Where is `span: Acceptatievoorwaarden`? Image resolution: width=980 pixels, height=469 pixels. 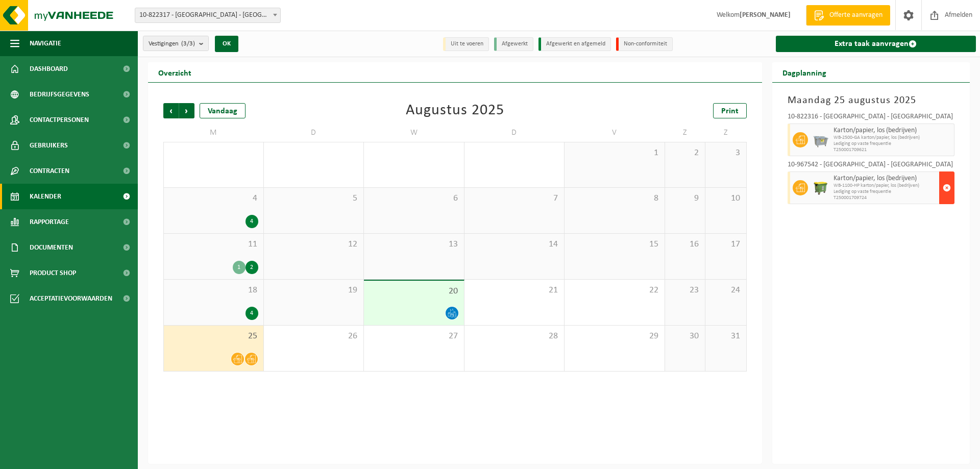 span: Acceptatievoorwaarden is located at coordinates (71, 299).